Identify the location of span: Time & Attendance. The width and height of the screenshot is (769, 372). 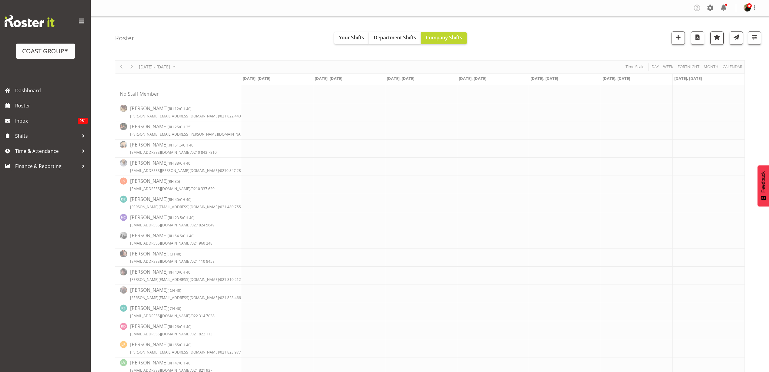
(47, 151).